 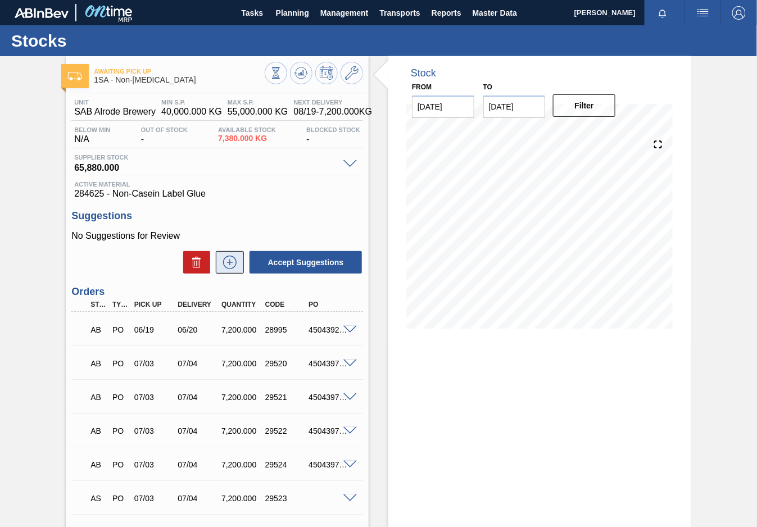 What do you see at coordinates (584, 106) in the screenshot?
I see `button: Filter` at bounding box center [584, 106].